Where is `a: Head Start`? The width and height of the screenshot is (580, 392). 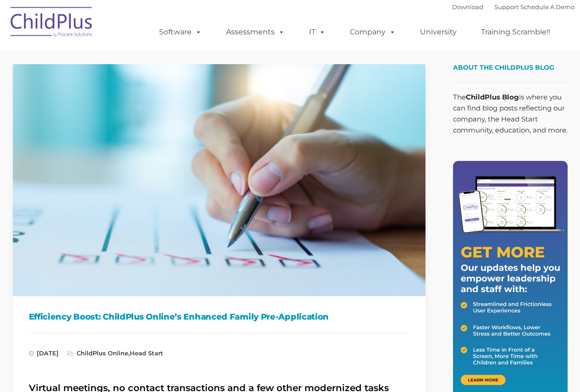
a: Head Start is located at coordinates (146, 353).